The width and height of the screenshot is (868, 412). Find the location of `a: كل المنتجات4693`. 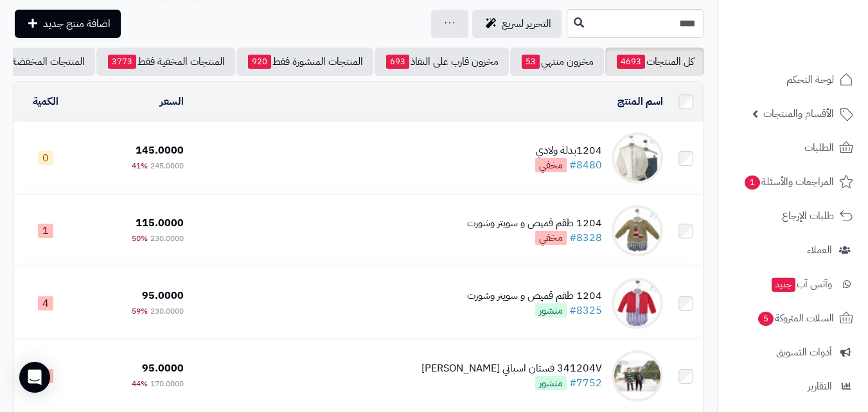

a: كل المنتجات4693 is located at coordinates (655, 61).